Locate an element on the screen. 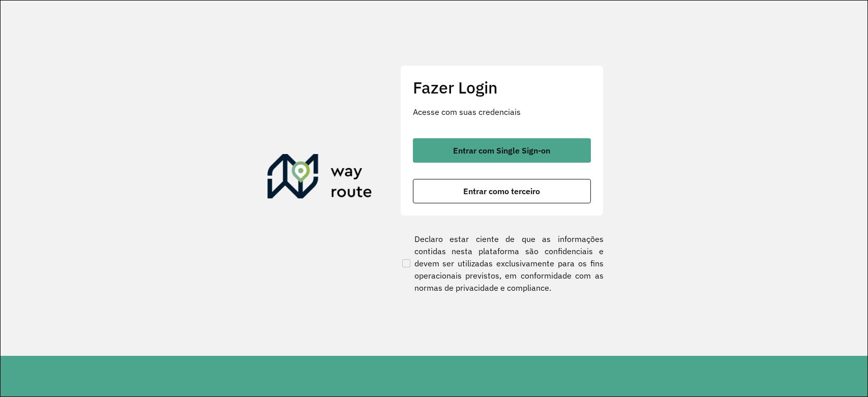 The height and width of the screenshot is (397, 868). span: Entrar com Single Sign-on is located at coordinates (501, 150).